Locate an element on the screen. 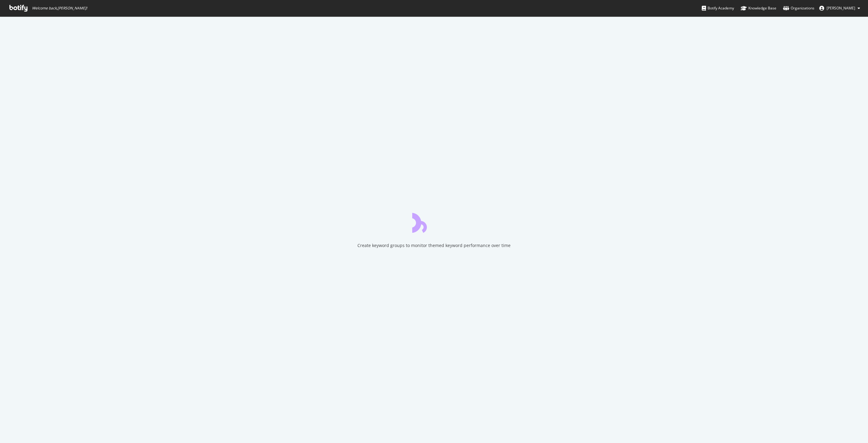 The image size is (868, 443). div: Organizations is located at coordinates (799, 9).